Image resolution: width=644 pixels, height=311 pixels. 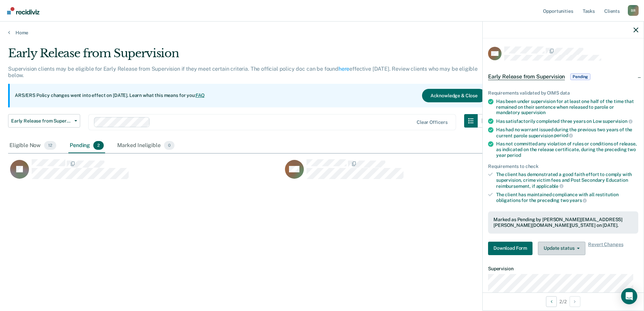 What do you see at coordinates (550, 186) in the screenshot?
I see `span: applicable` at bounding box center [550, 186].